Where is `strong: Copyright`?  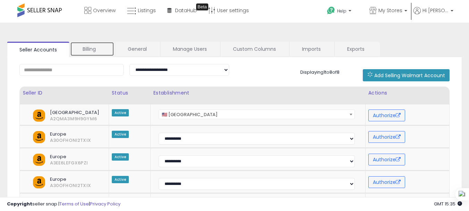
strong: Copyright is located at coordinates (19, 204).